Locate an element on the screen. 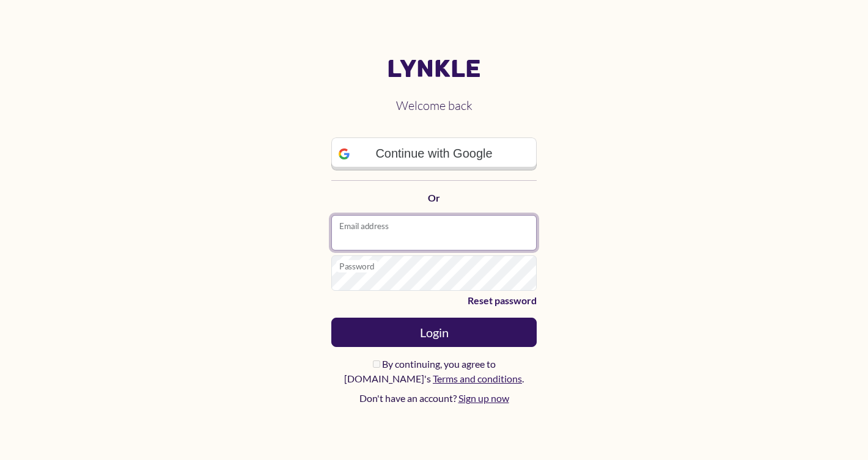 This screenshot has height=460, width=868. h2: Welcome back is located at coordinates (434, 106).